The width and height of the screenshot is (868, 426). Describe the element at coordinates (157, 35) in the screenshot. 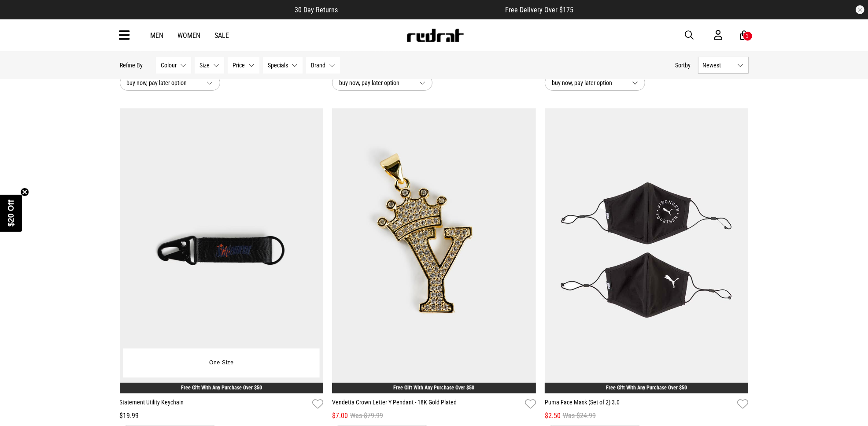

I see `a: Men` at that location.